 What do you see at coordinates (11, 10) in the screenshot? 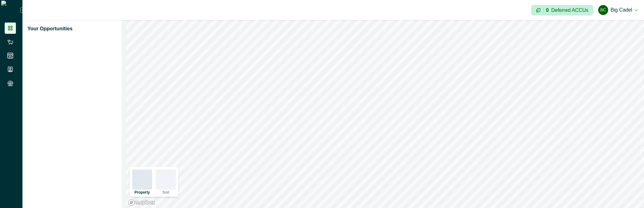
I see `img: Logo` at bounding box center [11, 10].